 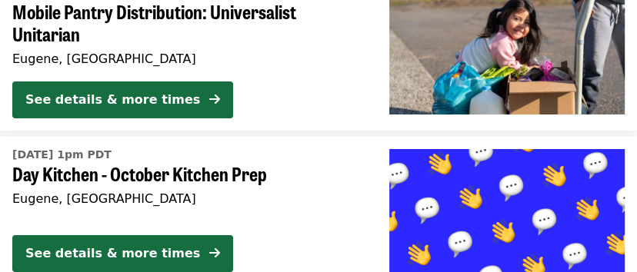 I want to click on span: Day Kitchen - October Kitchen Prep, so click(x=188, y=174).